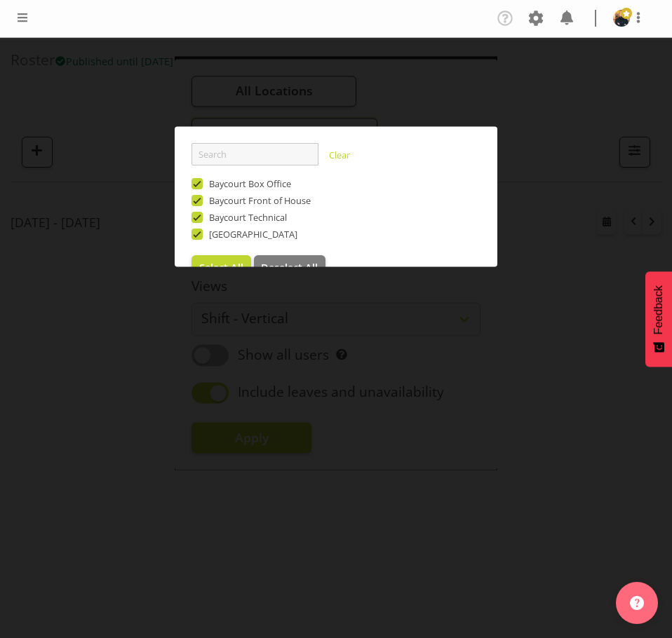 Image resolution: width=672 pixels, height=638 pixels. Describe the element at coordinates (257, 200) in the screenshot. I see `span: Baycourt Front of House` at that location.